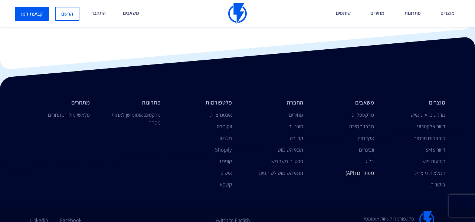  Describe the element at coordinates (69, 115) in the screenshot. I see `a: פלאשי מול המתחרים` at that location.